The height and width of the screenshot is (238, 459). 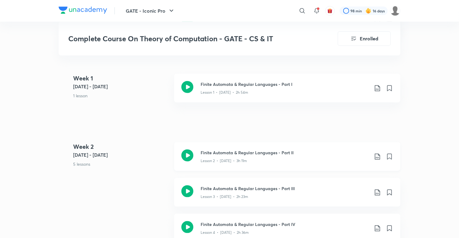 I want to click on h3: Finite Automata & Regular Languages - Part IV, so click(x=285, y=224).